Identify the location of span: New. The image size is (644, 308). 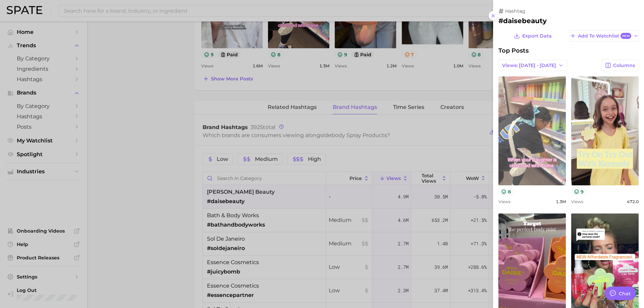
(626, 36).